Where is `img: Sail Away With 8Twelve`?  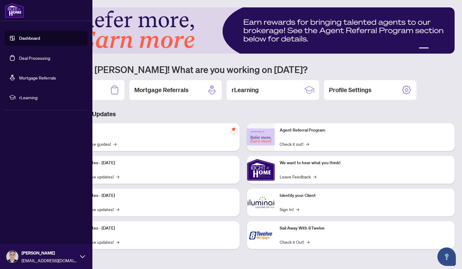 img: Sail Away With 8Twelve is located at coordinates (261, 235).